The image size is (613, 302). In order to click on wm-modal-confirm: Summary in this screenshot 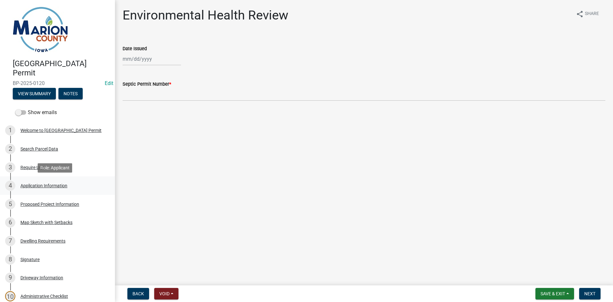, I will do `click(34, 94)`.